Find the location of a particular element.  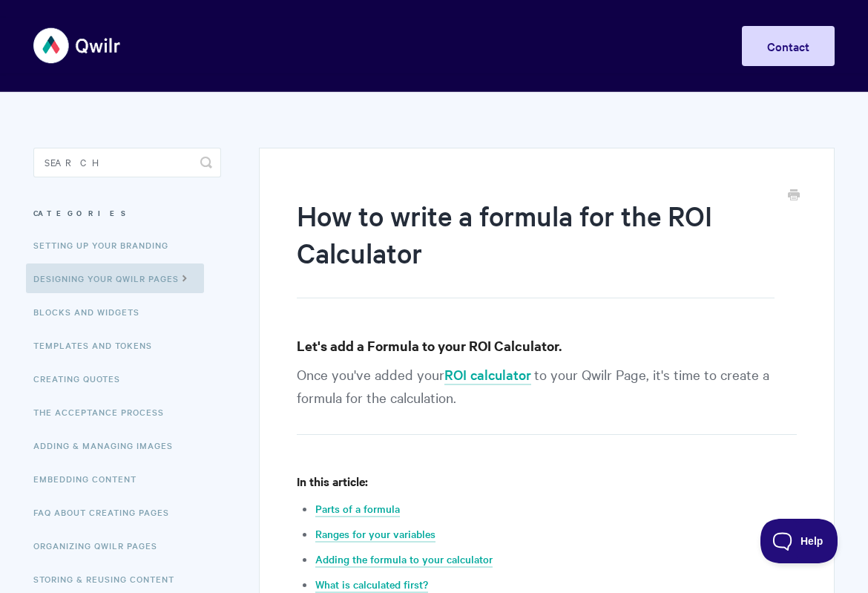

a: Contact is located at coordinates (789, 46).